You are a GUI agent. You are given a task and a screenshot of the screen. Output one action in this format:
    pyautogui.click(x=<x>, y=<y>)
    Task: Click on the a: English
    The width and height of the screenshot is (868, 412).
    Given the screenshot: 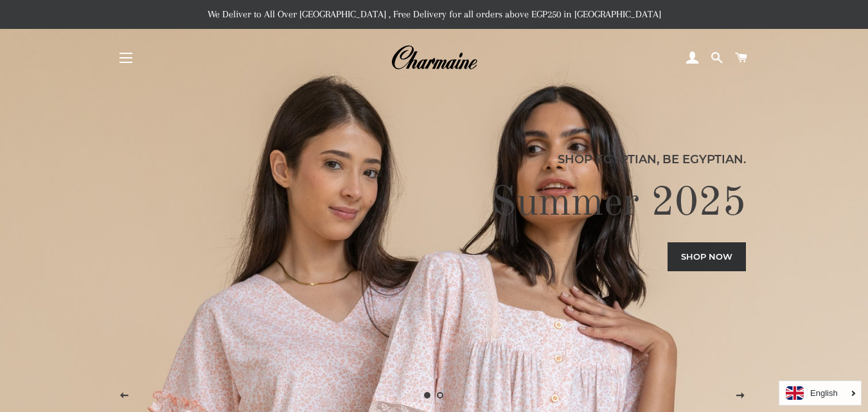 What is the action you would take?
    pyautogui.click(x=820, y=393)
    